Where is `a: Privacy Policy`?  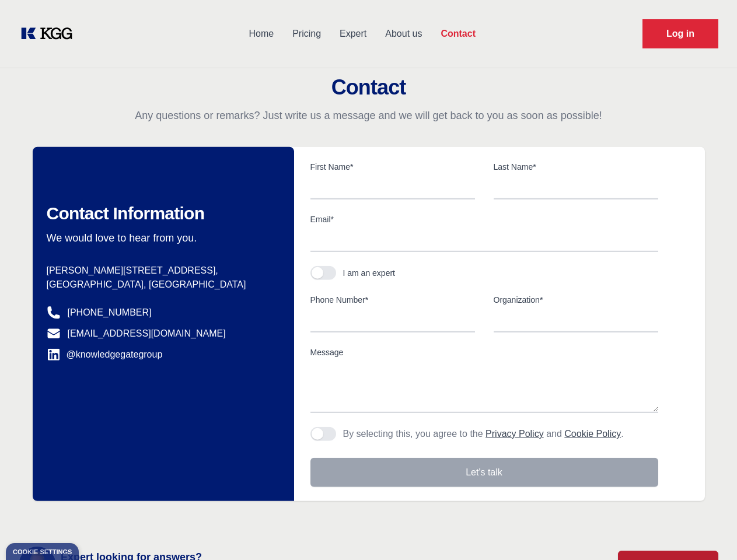
a: Privacy Policy is located at coordinates (514, 433).